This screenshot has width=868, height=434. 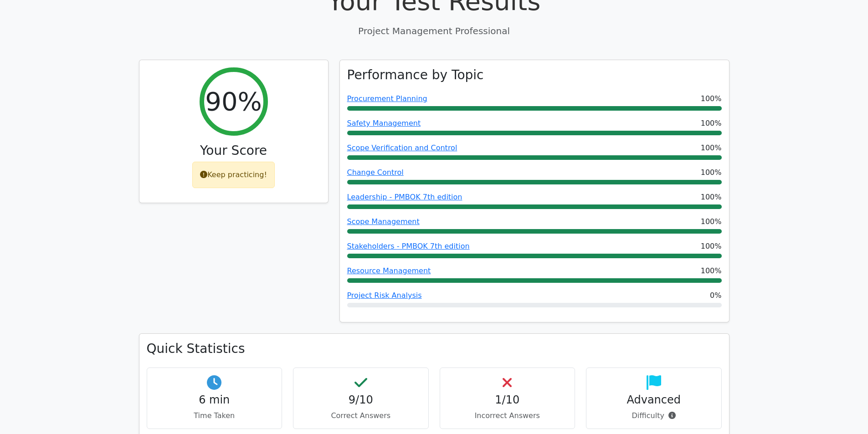 What do you see at coordinates (361, 416) in the screenshot?
I see `p: Correct Answers` at bounding box center [361, 416].